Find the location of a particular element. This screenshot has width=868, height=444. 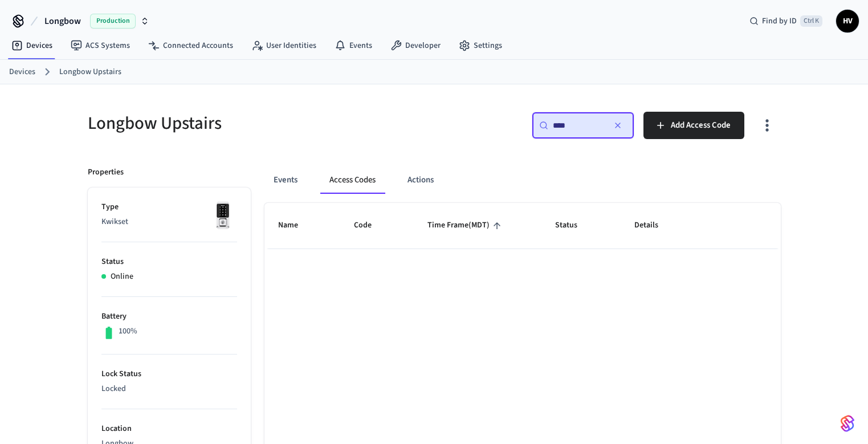

a: Longbow Upstairs is located at coordinates (90, 72).